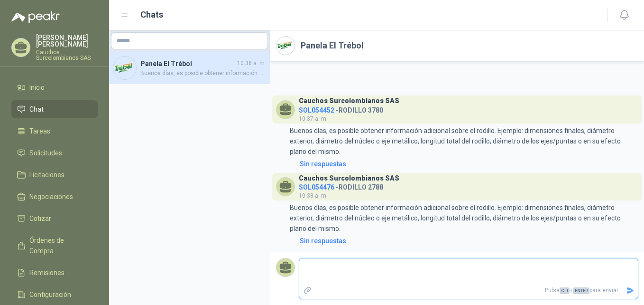  What do you see at coordinates (152, 15) in the screenshot?
I see `h1: Chats` at bounding box center [152, 15].